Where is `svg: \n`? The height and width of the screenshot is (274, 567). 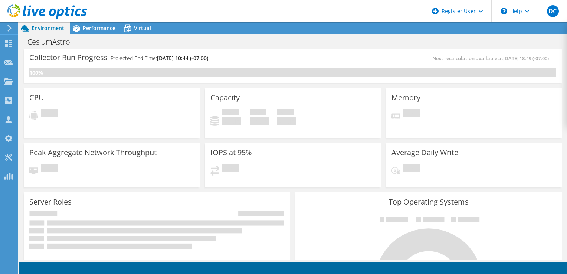
svg: \n is located at coordinates (504, 11).